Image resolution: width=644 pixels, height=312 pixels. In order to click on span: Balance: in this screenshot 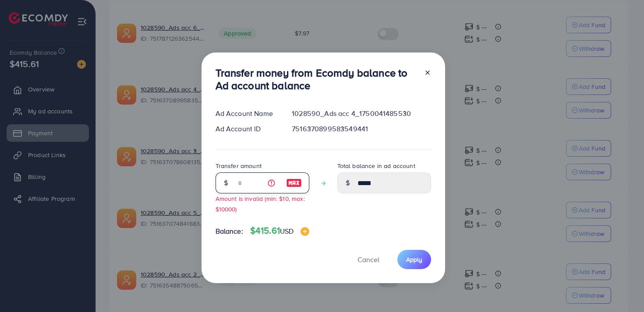, I will do `click(229, 231)`.